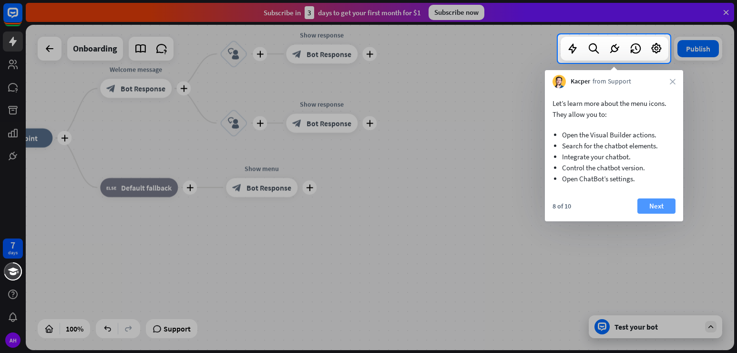  What do you see at coordinates (656, 206) in the screenshot?
I see `button: Next` at bounding box center [656, 206].